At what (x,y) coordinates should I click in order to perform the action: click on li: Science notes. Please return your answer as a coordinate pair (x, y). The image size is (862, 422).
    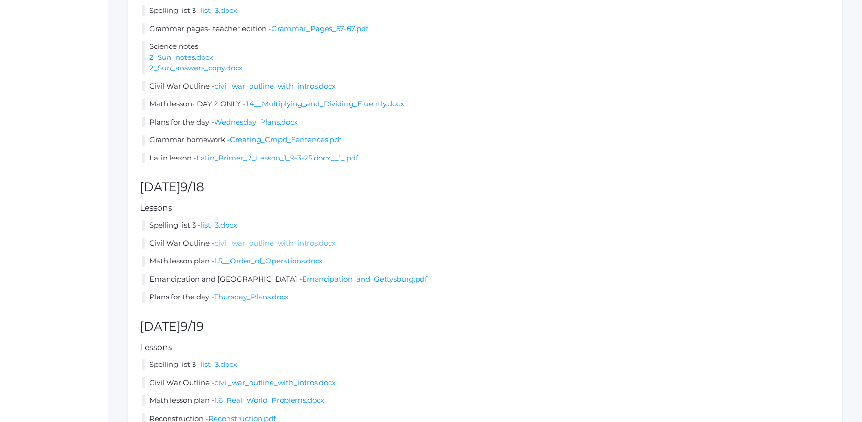
    Looking at the image, I should click on (486, 57).